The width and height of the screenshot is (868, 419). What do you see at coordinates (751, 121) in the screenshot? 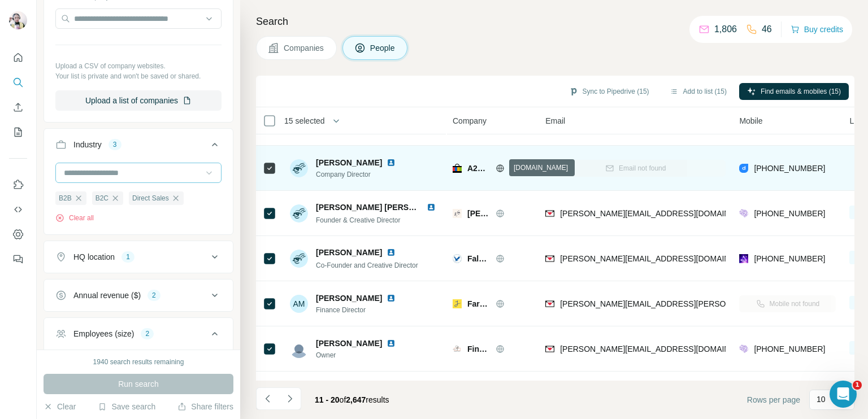
I see `span: Mobile` at bounding box center [751, 121].